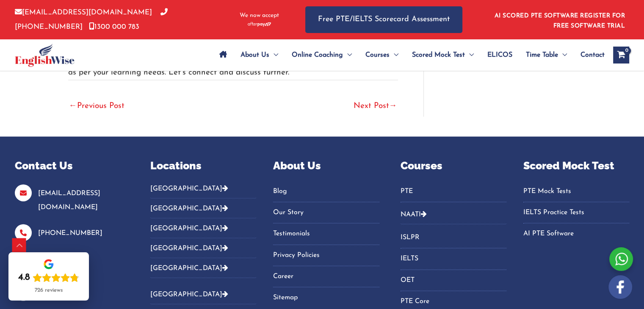  What do you see at coordinates (589, 55) in the screenshot?
I see `a: Contact` at bounding box center [589, 55].